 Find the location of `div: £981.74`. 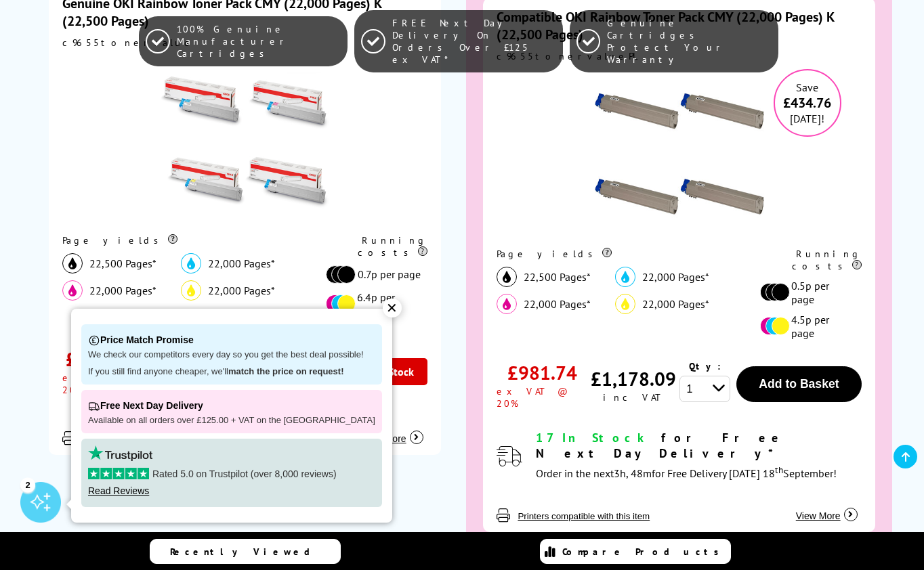

div: £981.74 is located at coordinates (542, 373).